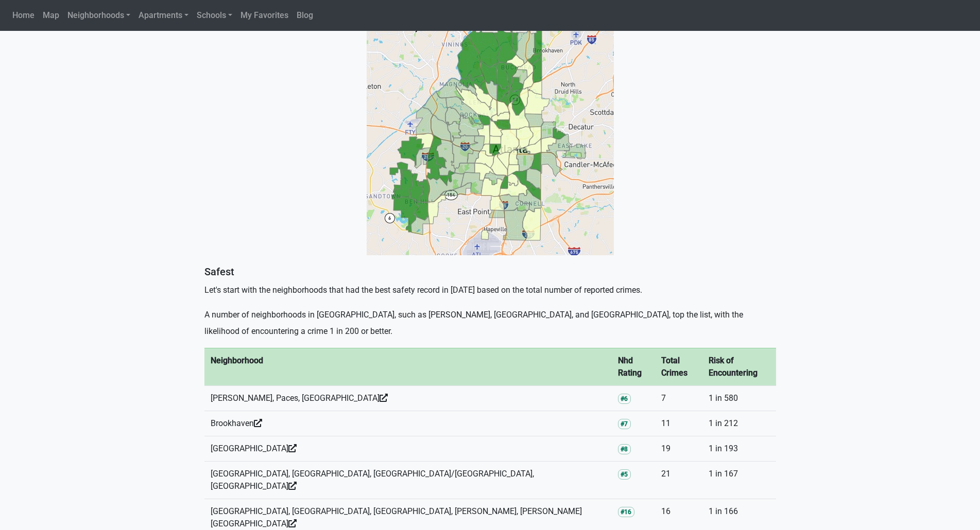 The height and width of the screenshot is (530, 980). Describe the element at coordinates (679, 424) in the screenshot. I see `td: 11` at that location.